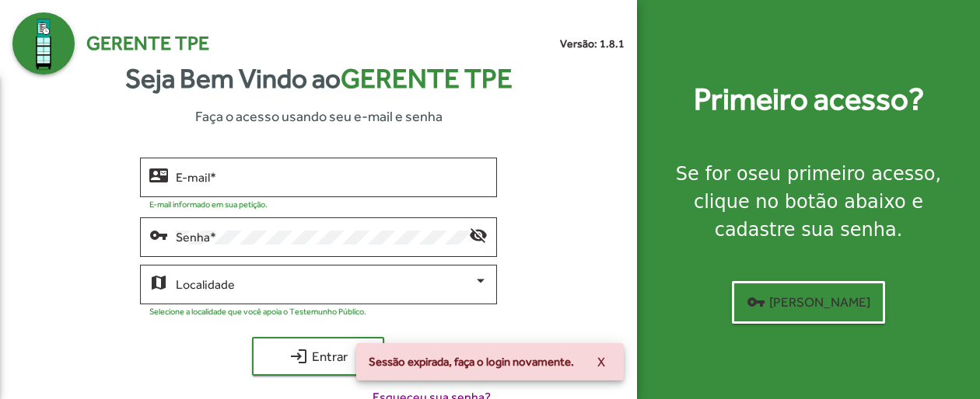 The height and width of the screenshot is (399, 980). What do you see at coordinates (592, 43) in the screenshot?
I see `small: Versão: 1.8.1` at bounding box center [592, 43].